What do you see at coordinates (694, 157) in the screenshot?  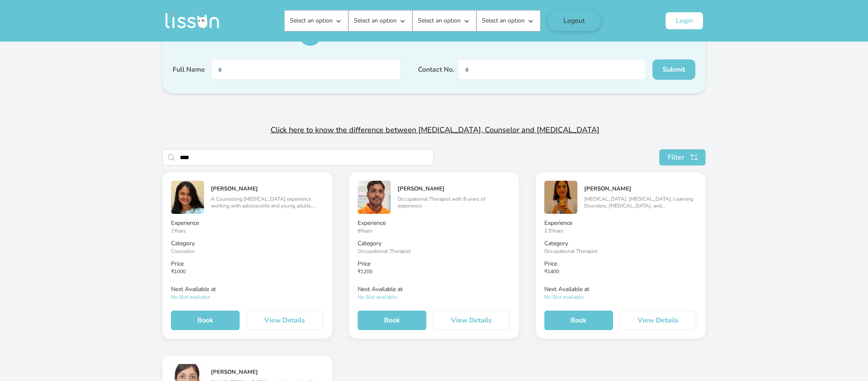 I see `img: search111.svg` at bounding box center [694, 157].